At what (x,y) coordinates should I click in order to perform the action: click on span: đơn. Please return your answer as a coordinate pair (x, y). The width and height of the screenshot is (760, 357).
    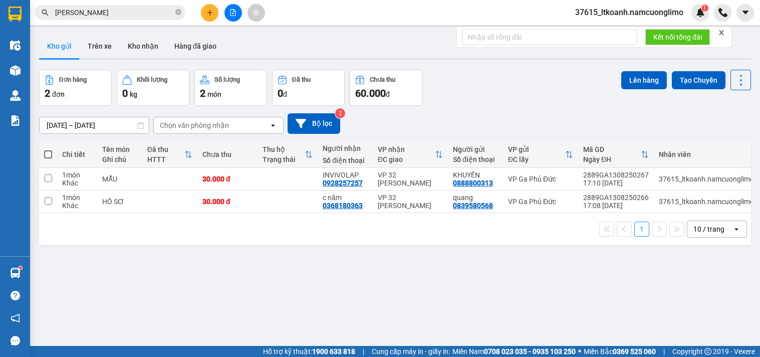
    Looking at the image, I should click on (58, 94).